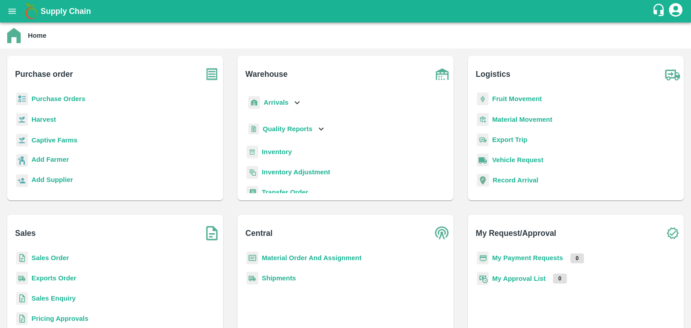  I want to click on a: Export Trip, so click(509, 140).